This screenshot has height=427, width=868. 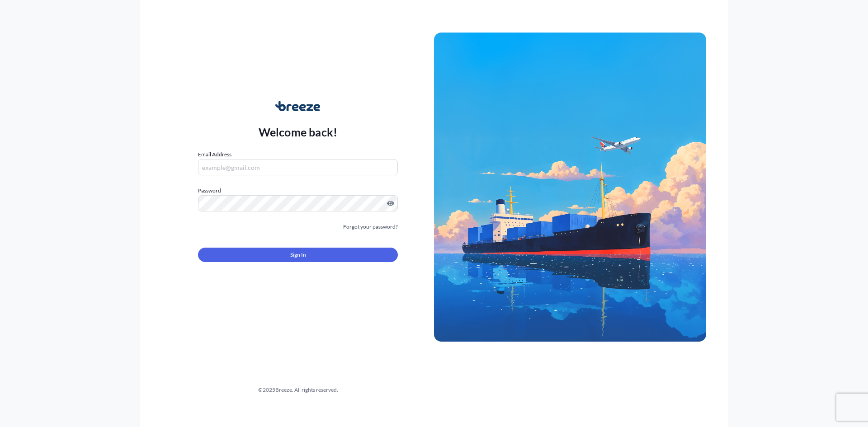 I want to click on input: example@gmail.com, so click(x=298, y=167).